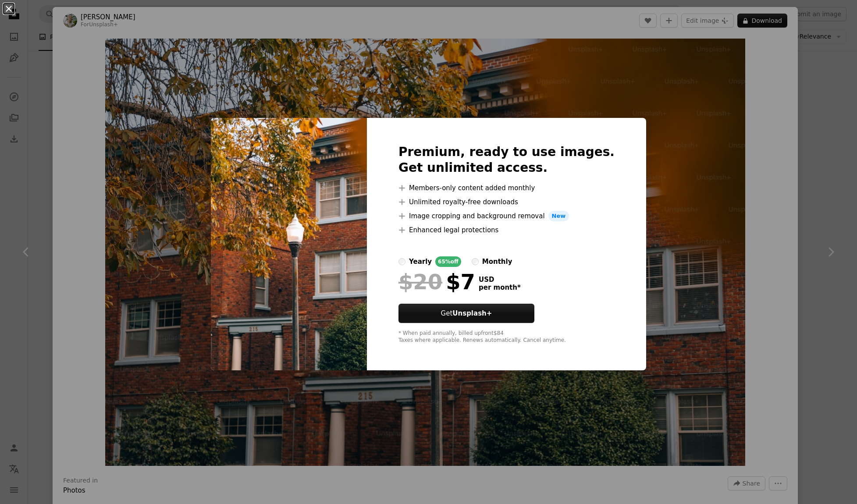 This screenshot has width=857, height=504. I want to click on input: yearly65%off, so click(402, 261).